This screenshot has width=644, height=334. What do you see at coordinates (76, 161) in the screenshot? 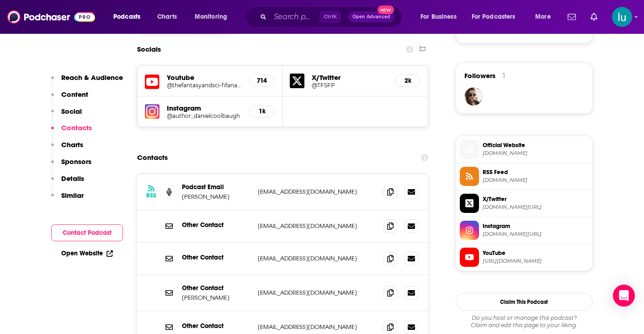
I see `p: Sponsors` at bounding box center [76, 161].